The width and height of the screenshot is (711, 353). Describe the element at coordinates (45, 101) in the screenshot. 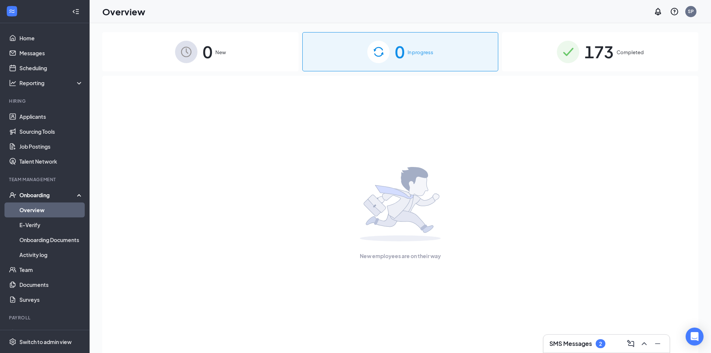

I see `div: Hiring` at that location.